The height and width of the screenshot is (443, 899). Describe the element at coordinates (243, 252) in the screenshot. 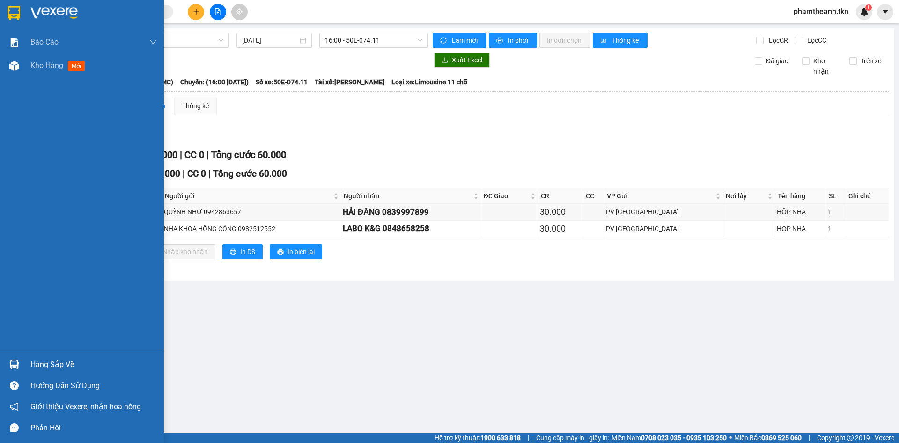

I see `button: printerIn DS` at that location.